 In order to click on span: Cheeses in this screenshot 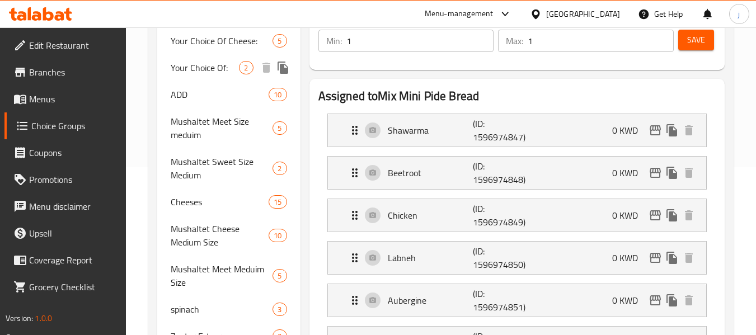, I will do `click(219, 202)`.